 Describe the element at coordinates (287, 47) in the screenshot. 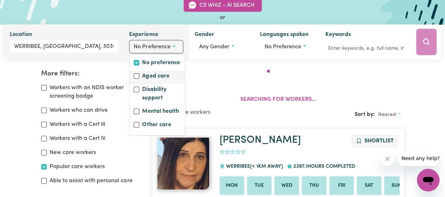

I see `button: Worker language preferences` at that location.